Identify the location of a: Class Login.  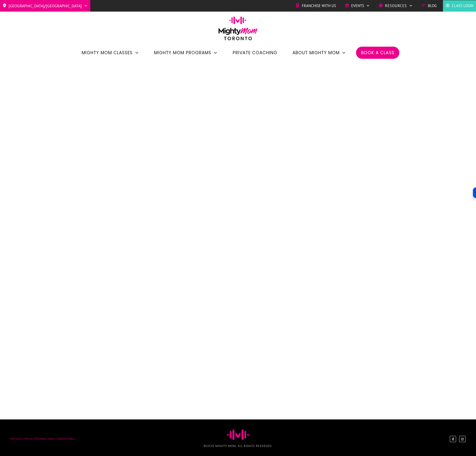
(459, 6).